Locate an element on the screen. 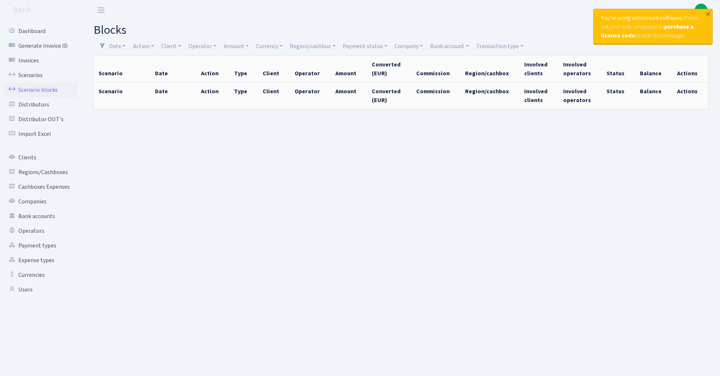 The height and width of the screenshot is (376, 720). a: Currency is located at coordinates (269, 46).